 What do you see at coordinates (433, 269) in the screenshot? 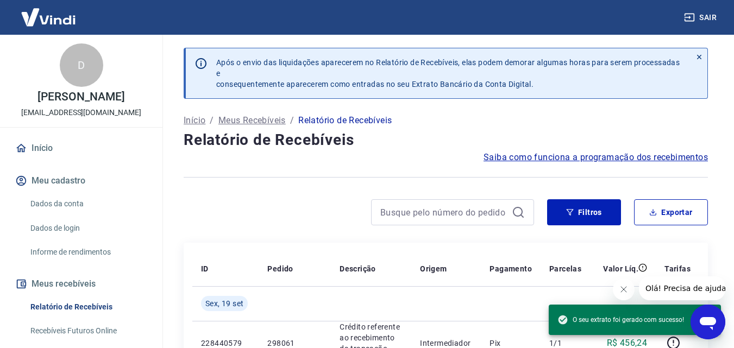
I see `p: Origem` at bounding box center [433, 269].